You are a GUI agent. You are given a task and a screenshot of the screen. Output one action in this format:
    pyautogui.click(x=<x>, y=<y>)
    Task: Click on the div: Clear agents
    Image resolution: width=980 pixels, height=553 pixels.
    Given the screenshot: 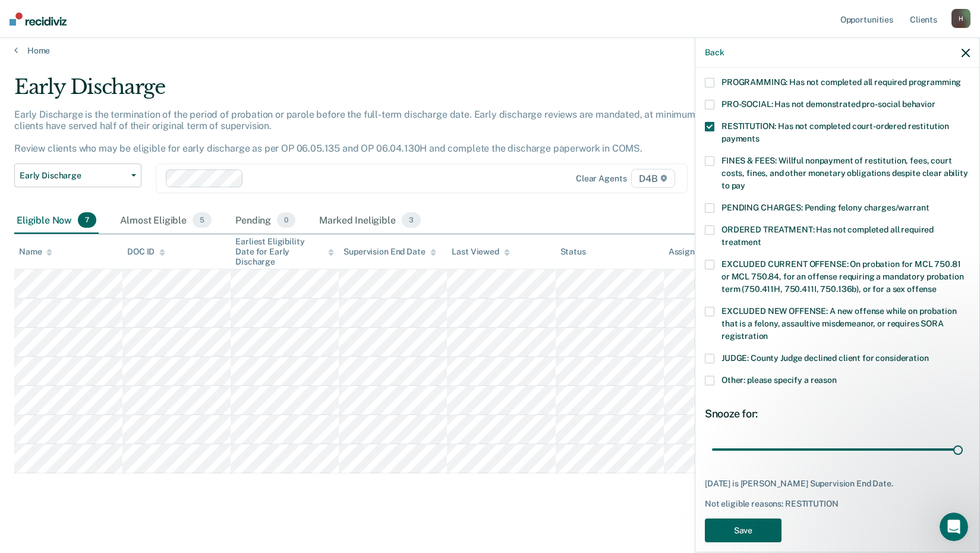 What is the action you would take?
    pyautogui.click(x=600, y=178)
    